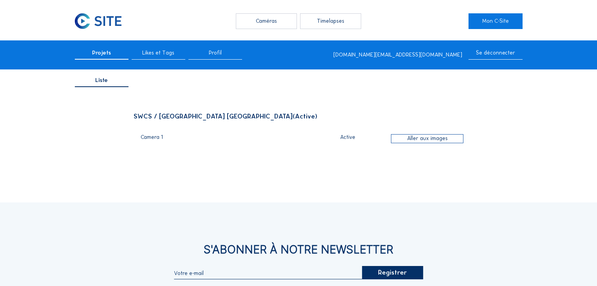 Image resolution: width=597 pixels, height=286 pixels. Describe the element at coordinates (266, 21) in the screenshot. I see `div: Caméras` at that location.